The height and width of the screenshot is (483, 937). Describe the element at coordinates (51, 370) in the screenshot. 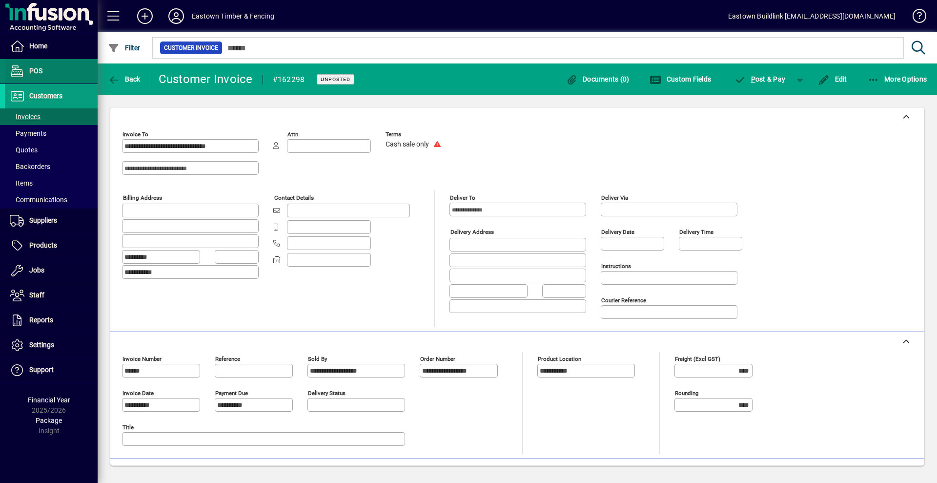

I see `a: Support` at that location.